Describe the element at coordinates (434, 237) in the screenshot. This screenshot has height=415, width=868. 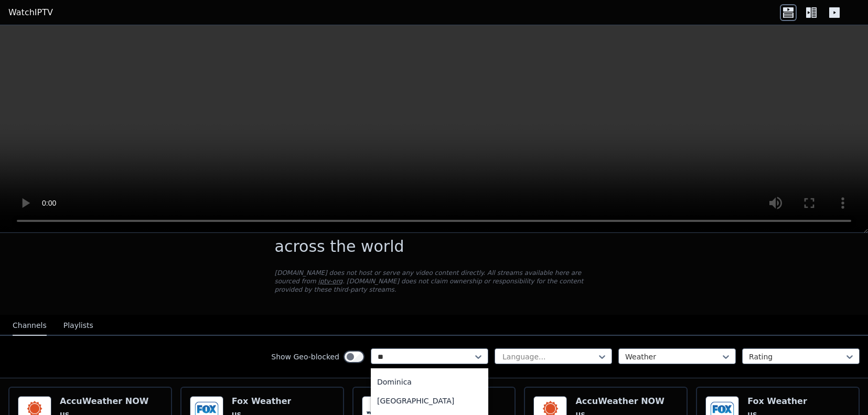
I see `h1: - Free IPTV streams from across the world` at that location.